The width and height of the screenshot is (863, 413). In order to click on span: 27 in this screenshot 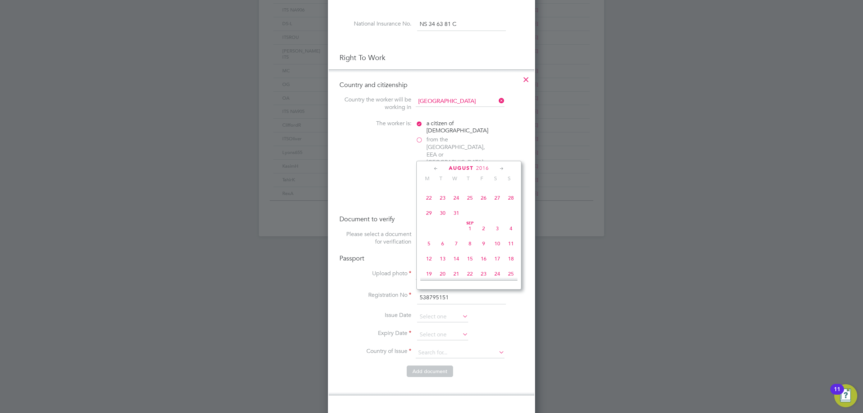, I will do `click(497, 198)`.